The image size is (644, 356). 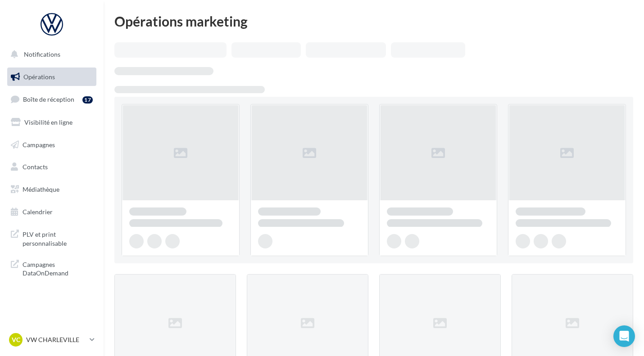 What do you see at coordinates (52, 77) in the screenshot?
I see `a: Opérations` at bounding box center [52, 77].